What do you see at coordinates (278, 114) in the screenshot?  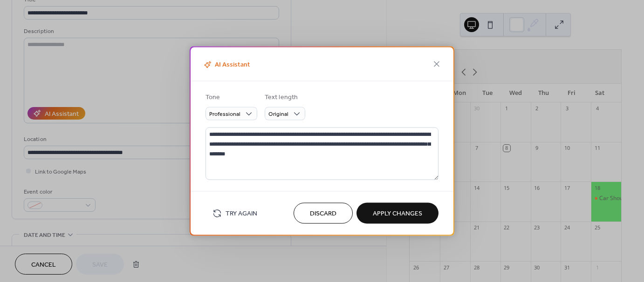 I see `span: Original` at bounding box center [278, 114].